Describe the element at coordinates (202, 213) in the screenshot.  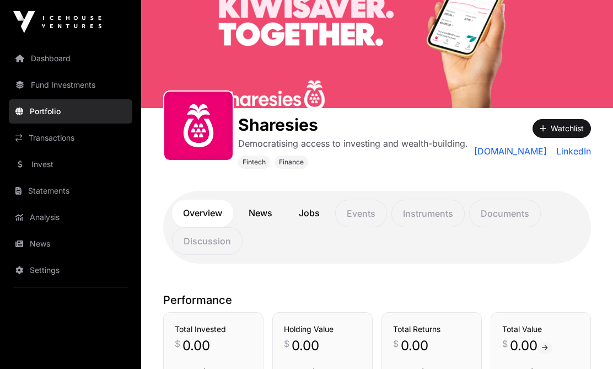
I see `a: Overview` at that location.